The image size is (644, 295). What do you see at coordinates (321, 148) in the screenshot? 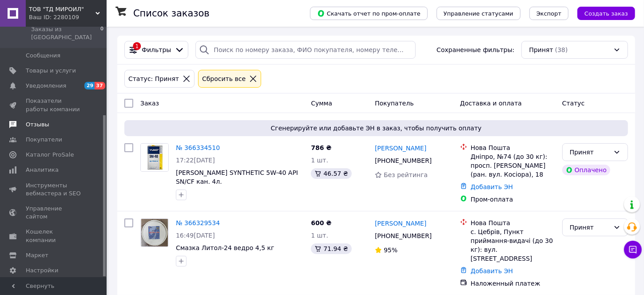
I see `span: 786 ₴` at bounding box center [321, 148].